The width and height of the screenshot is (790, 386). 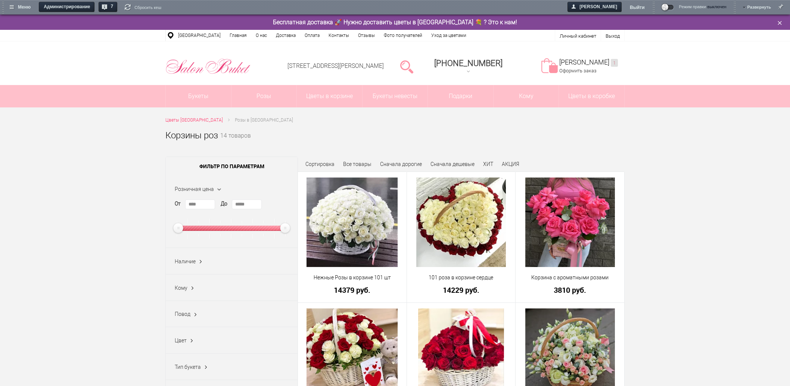 I want to click on a: АКЦИЯ, so click(x=510, y=164).